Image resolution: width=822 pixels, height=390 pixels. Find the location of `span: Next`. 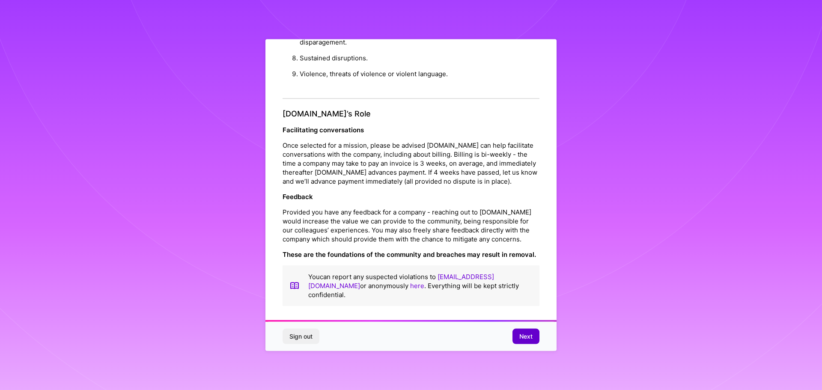

span: Next is located at coordinates (526, 337).